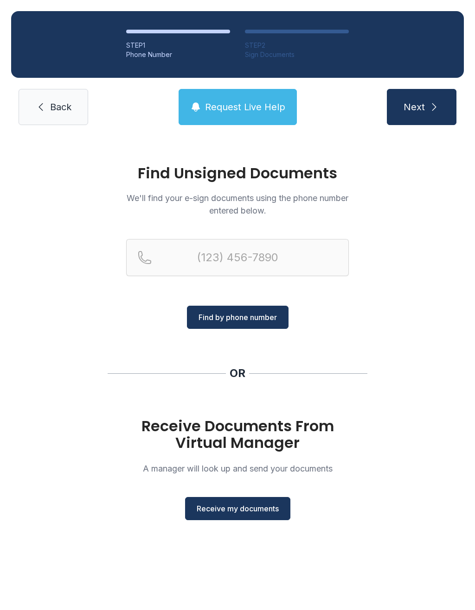  I want to click on span: Find by phone number, so click(237, 317).